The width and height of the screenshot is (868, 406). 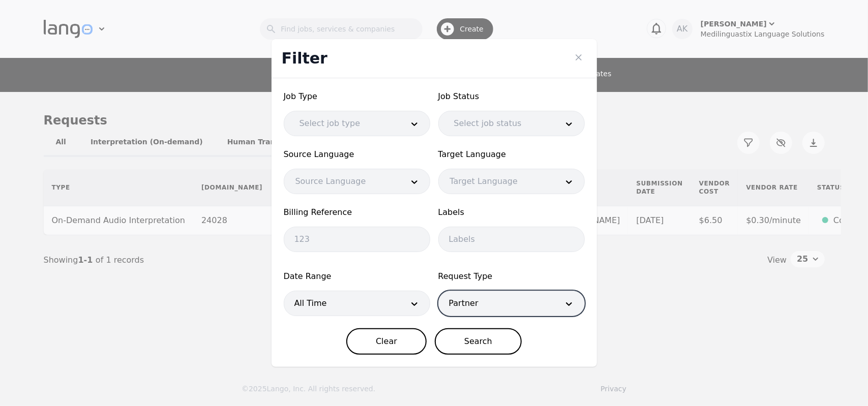 What do you see at coordinates (357, 276) in the screenshot?
I see `span: Date Range` at bounding box center [357, 276].